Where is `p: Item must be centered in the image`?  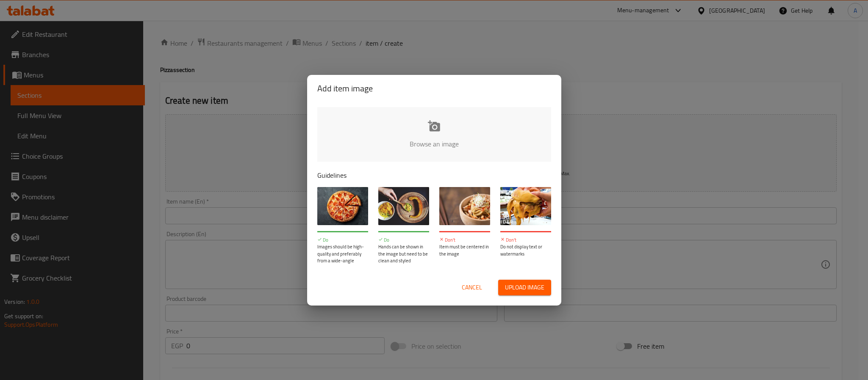 p: Item must be centered in the image is located at coordinates (465, 250).